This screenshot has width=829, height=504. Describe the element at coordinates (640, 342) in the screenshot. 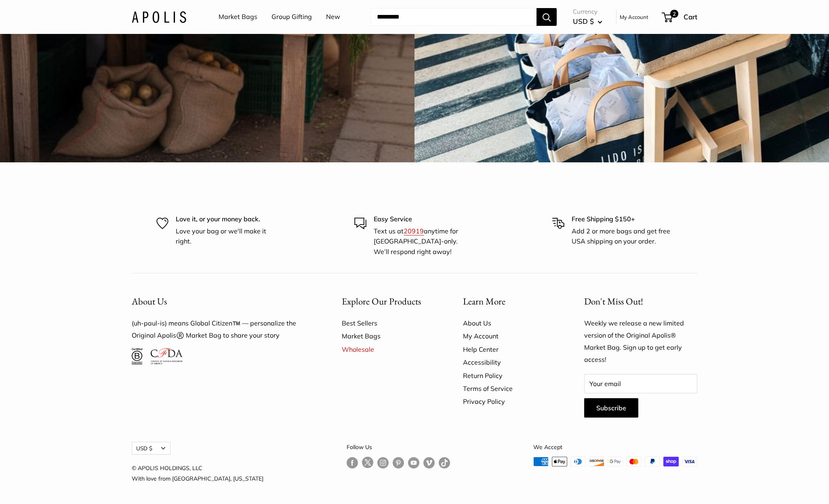

I see `p: Weekly we release a new limited version of the Original Apolis® Market Bag. Sign up to get early ...` at that location.